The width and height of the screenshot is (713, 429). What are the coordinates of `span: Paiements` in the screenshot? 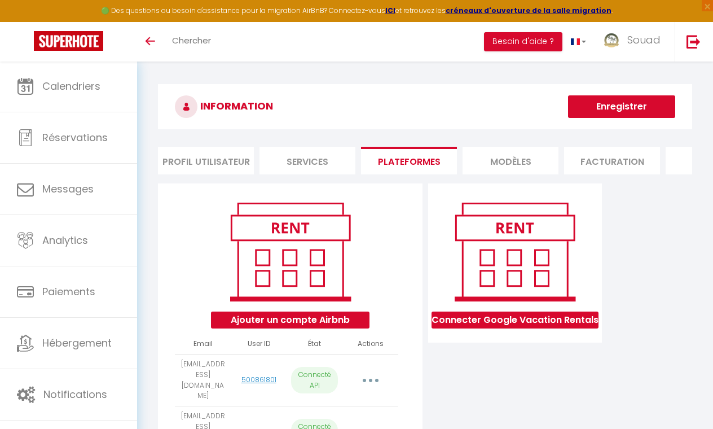 It's located at (69, 291).